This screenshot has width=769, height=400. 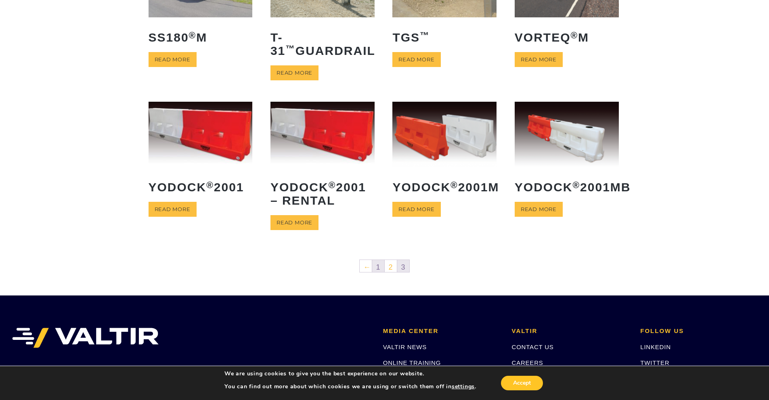 I want to click on a: Read more about “T-31™ Guardrail”, so click(x=294, y=73).